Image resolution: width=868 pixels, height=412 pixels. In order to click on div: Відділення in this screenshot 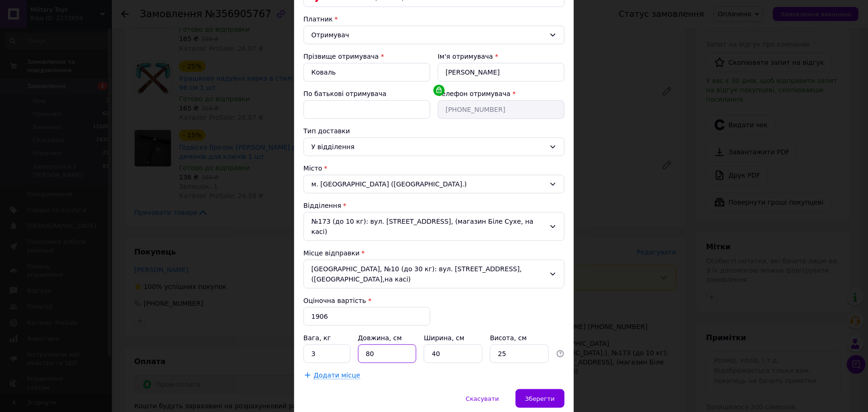, I will do `click(434, 205)`.